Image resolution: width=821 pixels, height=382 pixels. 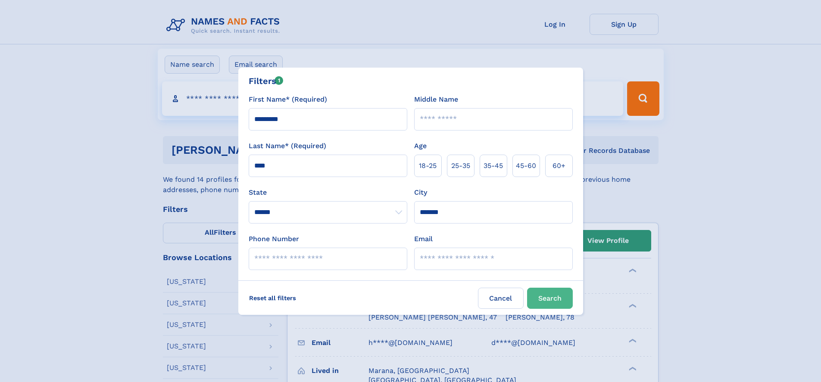 I want to click on span: 18‑25, so click(x=427, y=166).